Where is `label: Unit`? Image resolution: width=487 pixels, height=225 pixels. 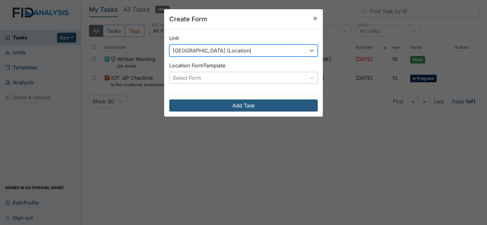
label: Unit is located at coordinates (174, 38).